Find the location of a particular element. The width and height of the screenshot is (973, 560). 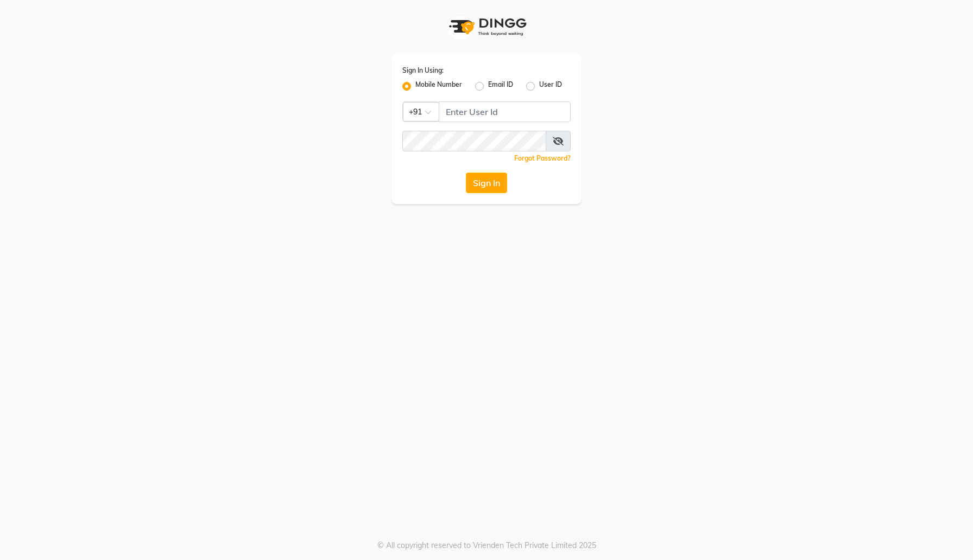

label: Sign In Using: is located at coordinates (423, 70).